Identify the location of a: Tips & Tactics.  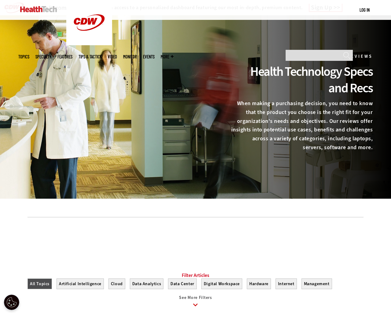
(90, 56).